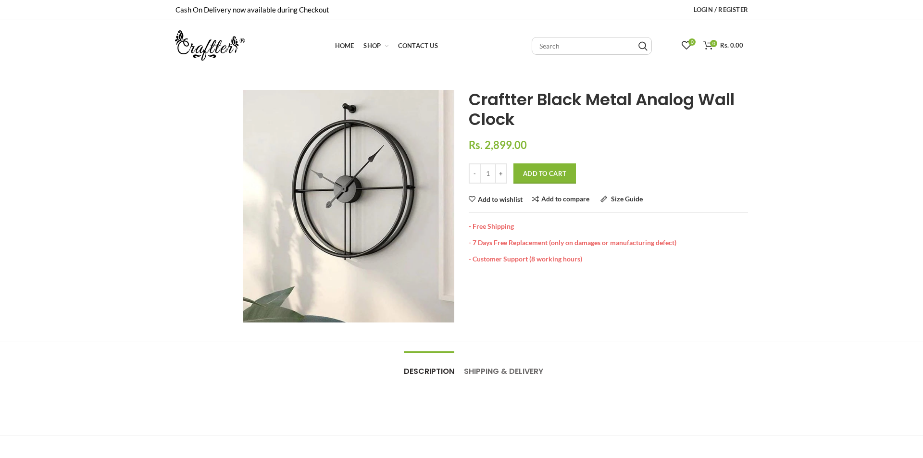  I want to click on a: Shop, so click(375, 46).